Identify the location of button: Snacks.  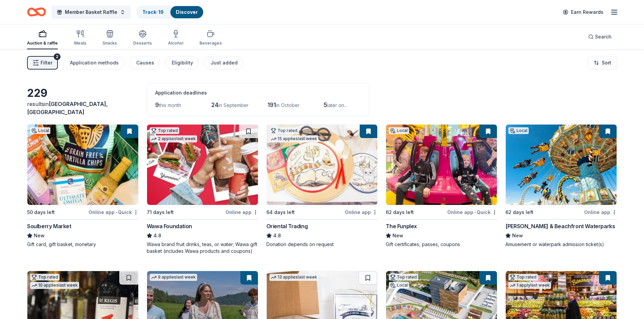
(110, 38).